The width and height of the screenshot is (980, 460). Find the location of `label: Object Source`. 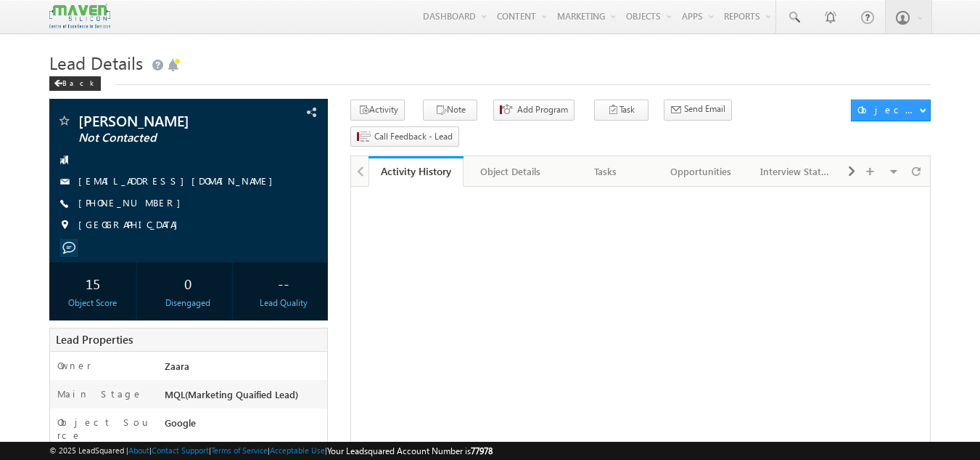

label: Object Source is located at coordinates (104, 429).